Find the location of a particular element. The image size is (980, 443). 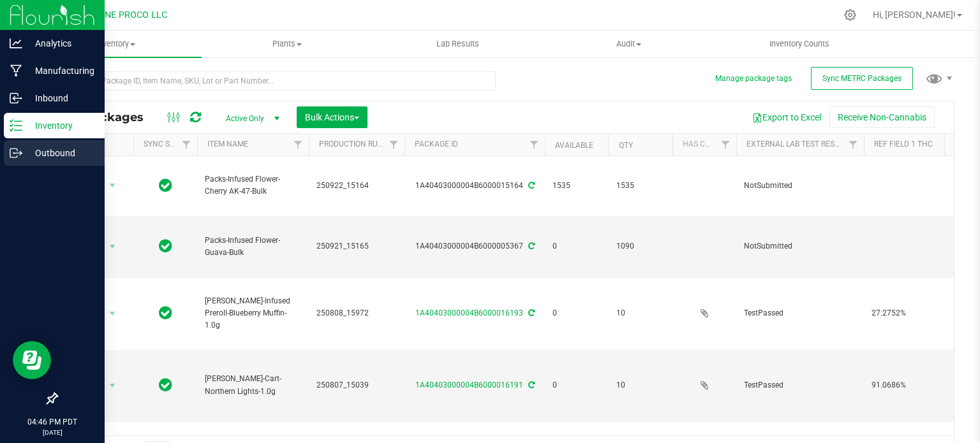

a: Audit is located at coordinates (629, 44).